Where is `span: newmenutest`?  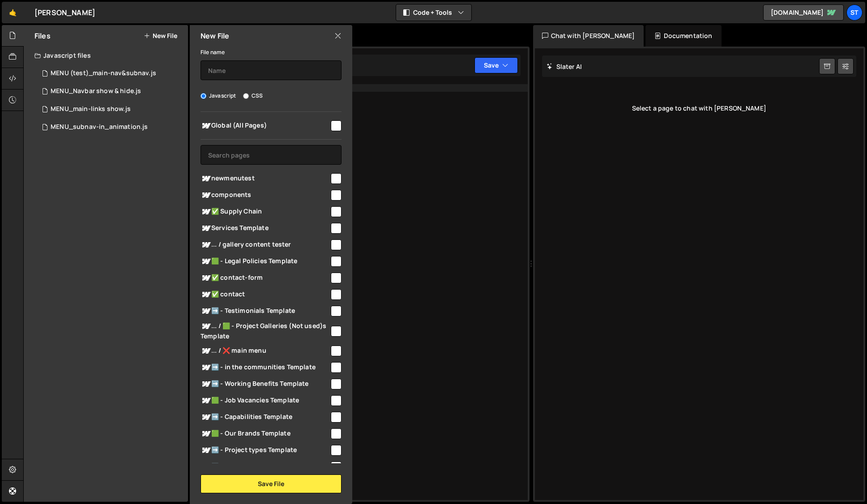 span: newmenutest is located at coordinates (265, 178).